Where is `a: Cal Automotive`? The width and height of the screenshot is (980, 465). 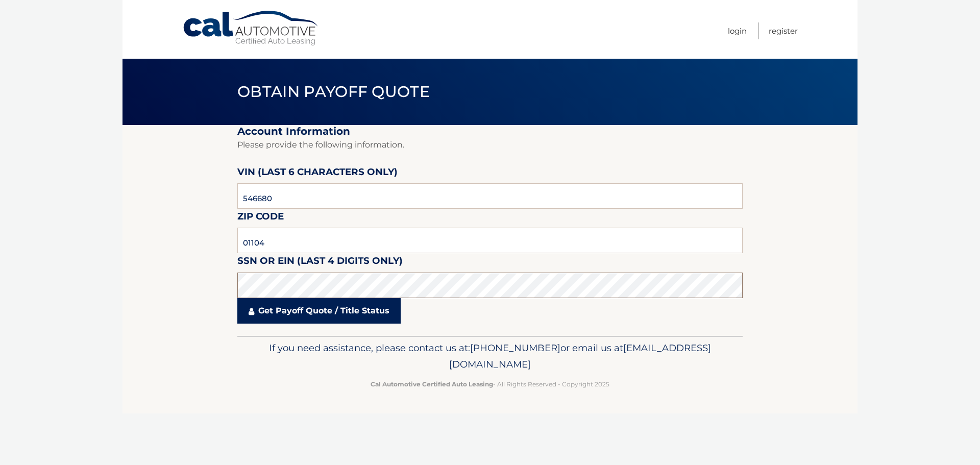
a: Cal Automotive is located at coordinates (251, 28).